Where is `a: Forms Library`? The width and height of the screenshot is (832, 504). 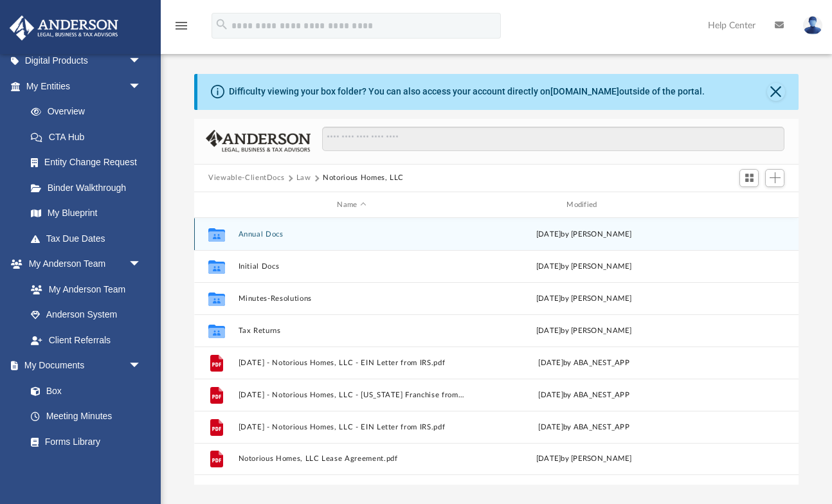
a: Forms Library is located at coordinates (83, 442).